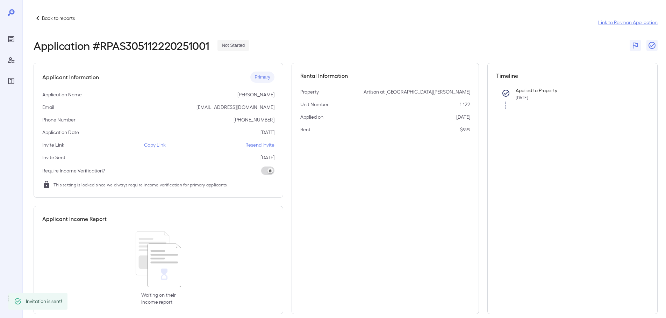  I want to click on p: Applied on, so click(312, 117).